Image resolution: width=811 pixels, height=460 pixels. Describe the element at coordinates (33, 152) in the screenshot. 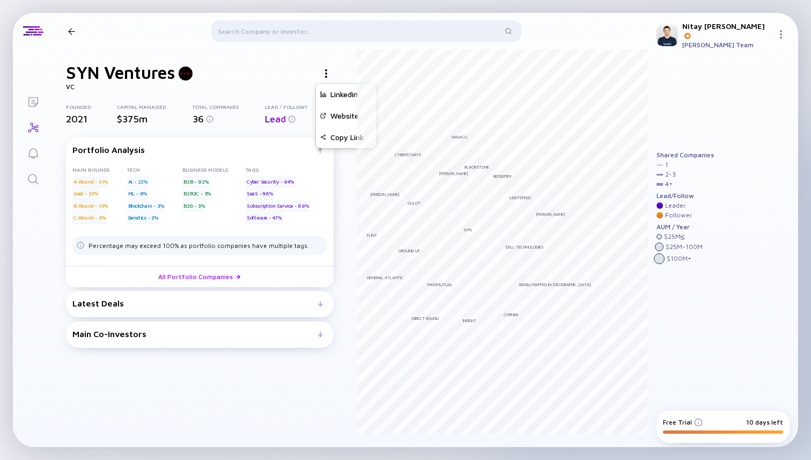

I see `a: Reminders` at that location.